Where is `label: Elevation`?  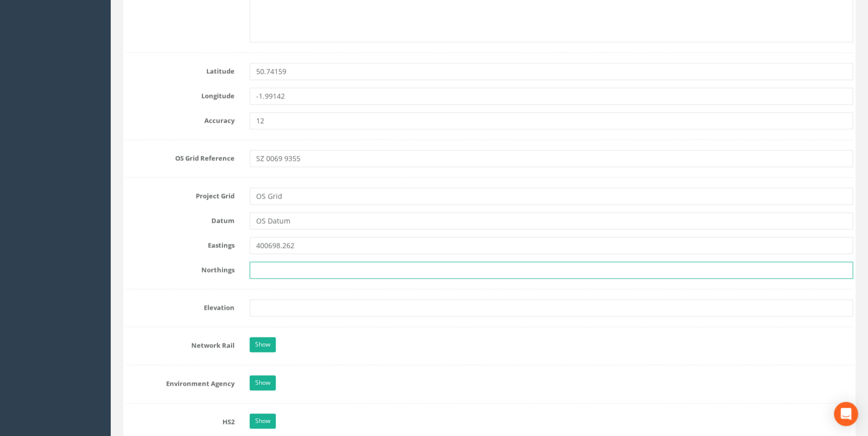 label: Elevation is located at coordinates (180, 306).